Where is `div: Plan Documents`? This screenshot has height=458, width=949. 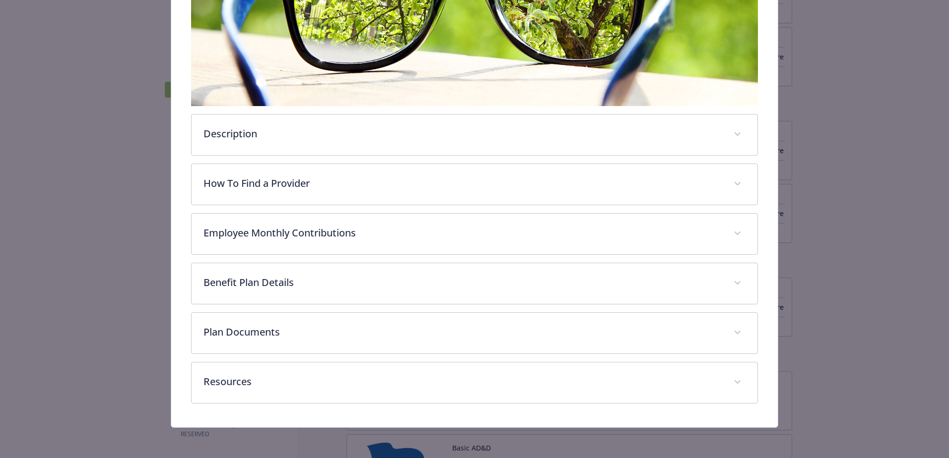 div: Plan Documents is located at coordinates (474, 333).